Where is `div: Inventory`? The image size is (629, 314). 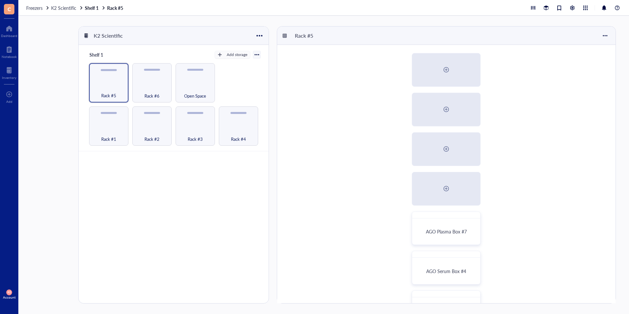
div: Inventory is located at coordinates (9, 78).